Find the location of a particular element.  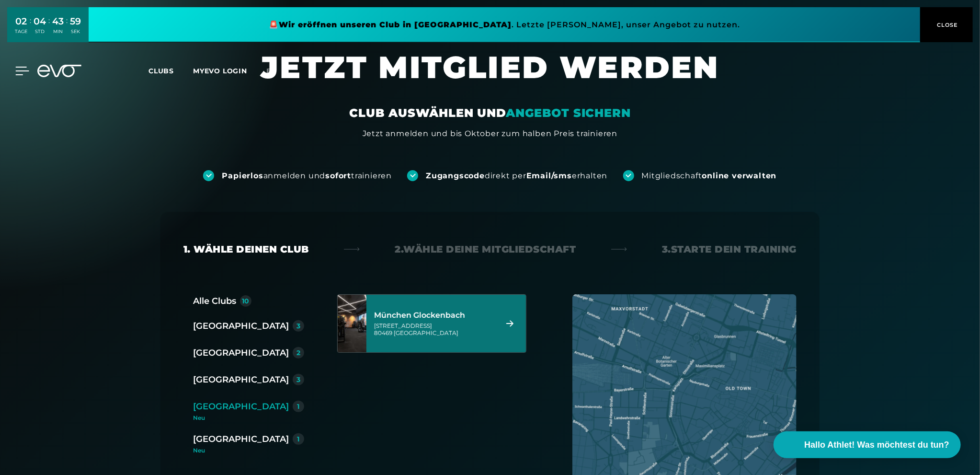

div: Jetzt anmelden und bis Oktober zum halben Preis trainieren is located at coordinates (490, 134).